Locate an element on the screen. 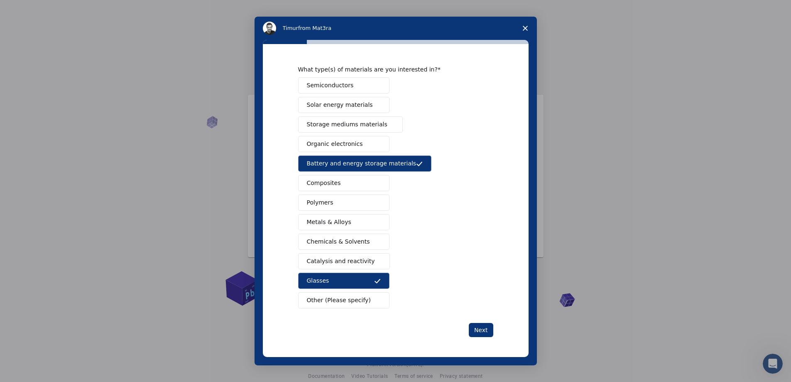 This screenshot has width=791, height=382. button: Next is located at coordinates (481, 330).